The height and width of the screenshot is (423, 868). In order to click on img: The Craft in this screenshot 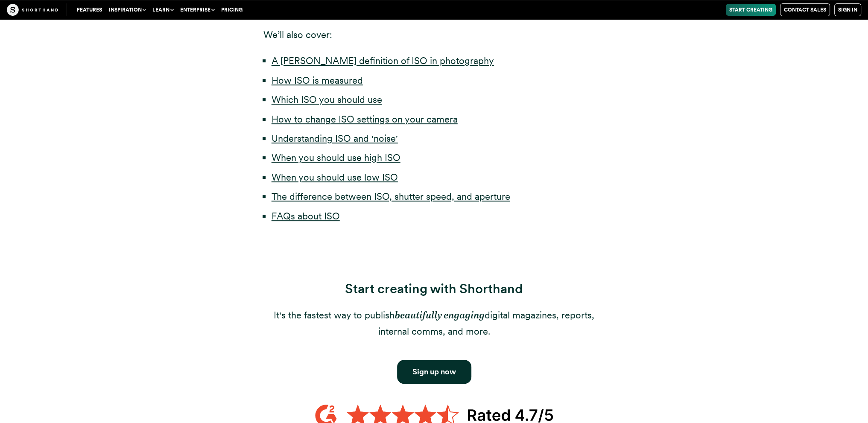, I will do `click(33, 10)`.